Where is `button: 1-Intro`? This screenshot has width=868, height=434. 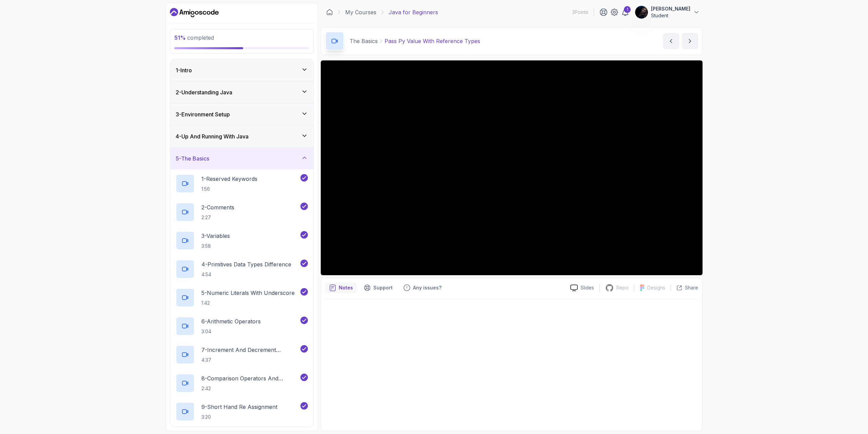
button: 1-Intro is located at coordinates (242, 71).